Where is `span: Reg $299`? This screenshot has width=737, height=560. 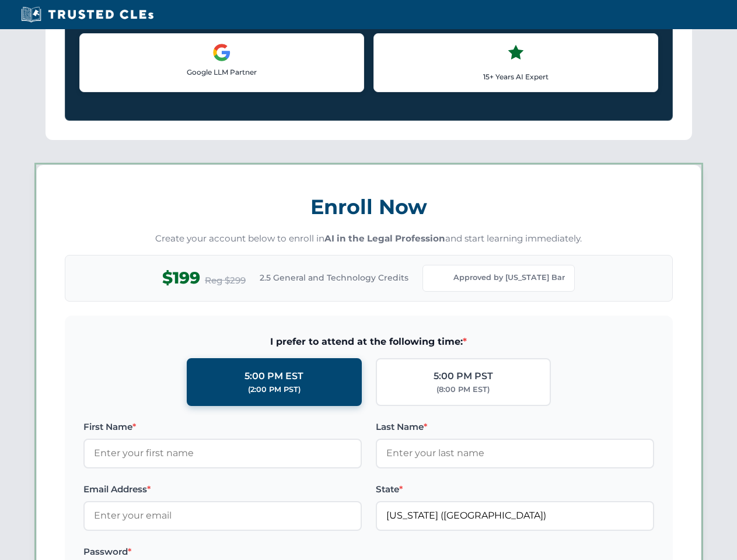
span: Reg $299 is located at coordinates (225, 281).